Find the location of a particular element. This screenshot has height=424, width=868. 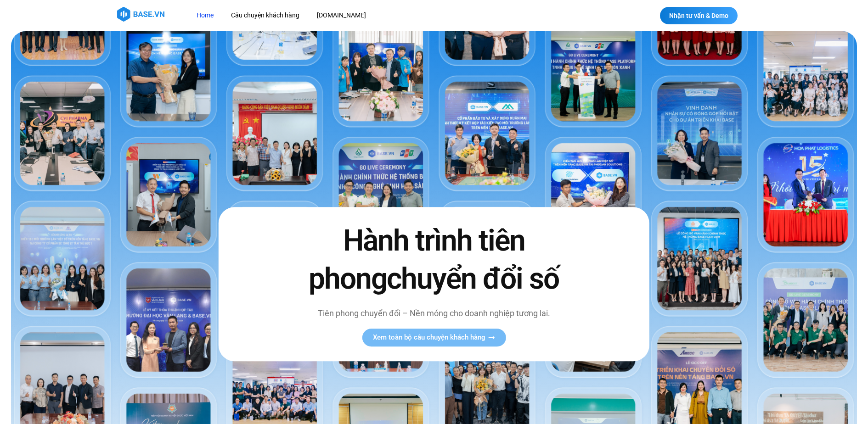

h2: Hành trình tiên phong is located at coordinates (434, 260).